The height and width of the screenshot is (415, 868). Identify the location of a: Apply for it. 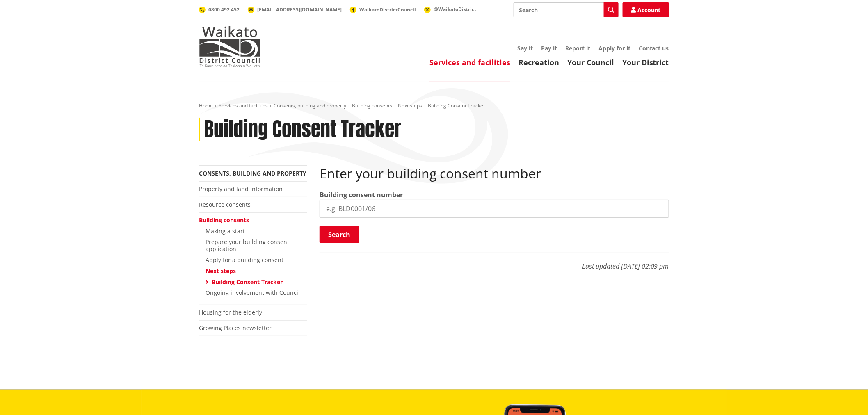
(615, 48).